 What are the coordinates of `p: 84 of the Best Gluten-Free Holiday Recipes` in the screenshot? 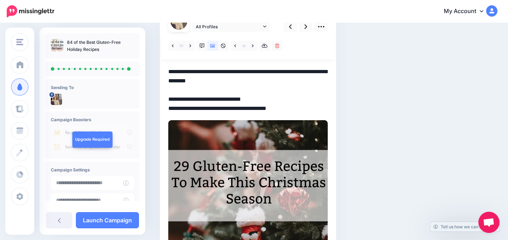 It's located at (101, 46).